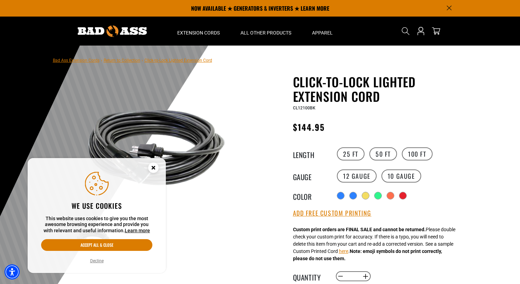 This screenshot has width=520, height=284. Describe the element at coordinates (310, 176) in the screenshot. I see `legend: Gauge` at that location.